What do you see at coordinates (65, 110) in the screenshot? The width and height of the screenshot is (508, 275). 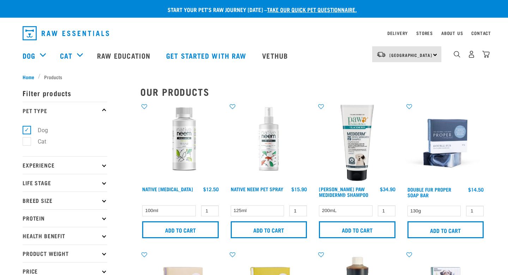 I see `p: Pet Type` at bounding box center [65, 110].